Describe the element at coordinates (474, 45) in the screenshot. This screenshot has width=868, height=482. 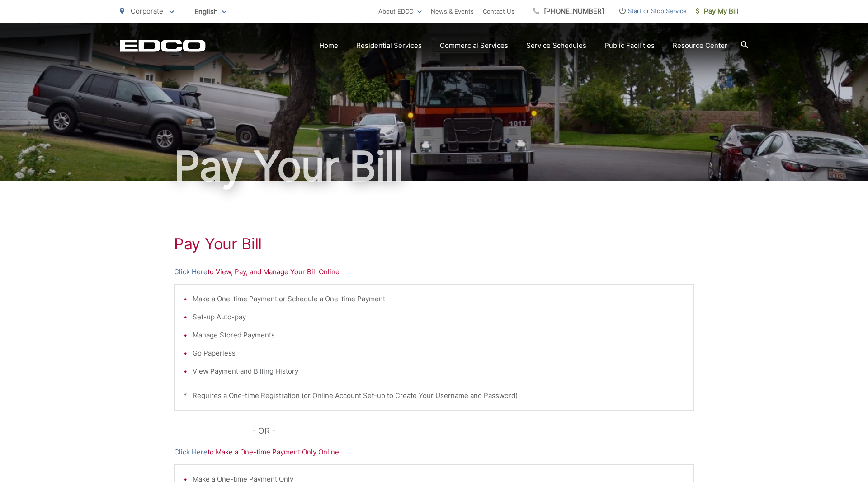
I see `a: Commercial Services` at that location.